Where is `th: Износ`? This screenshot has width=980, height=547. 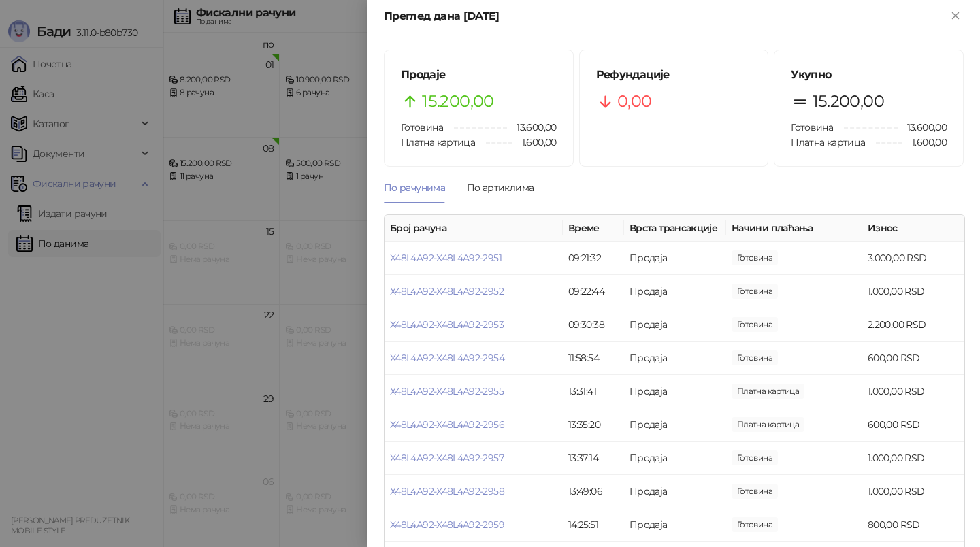
th: Износ is located at coordinates (913, 228).